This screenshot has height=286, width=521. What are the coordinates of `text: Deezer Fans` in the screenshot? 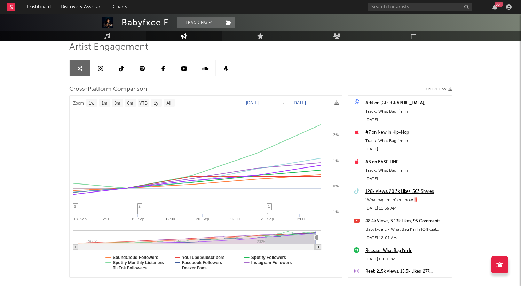 It's located at (194, 268).